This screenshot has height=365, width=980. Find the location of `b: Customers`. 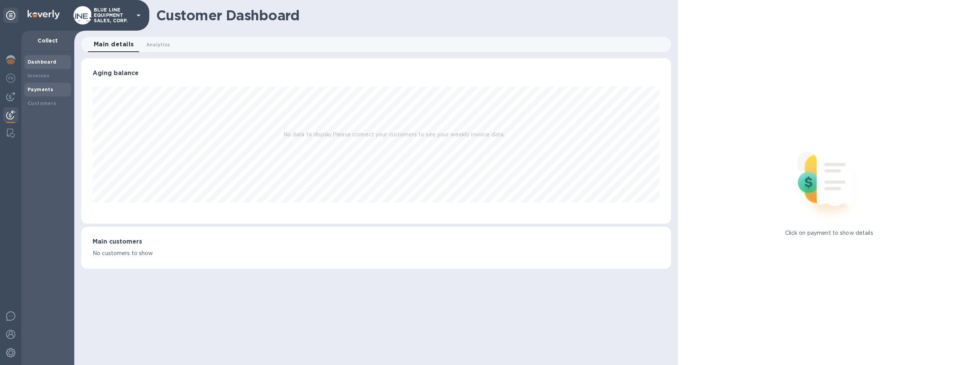

b: Customers is located at coordinates (42, 103).